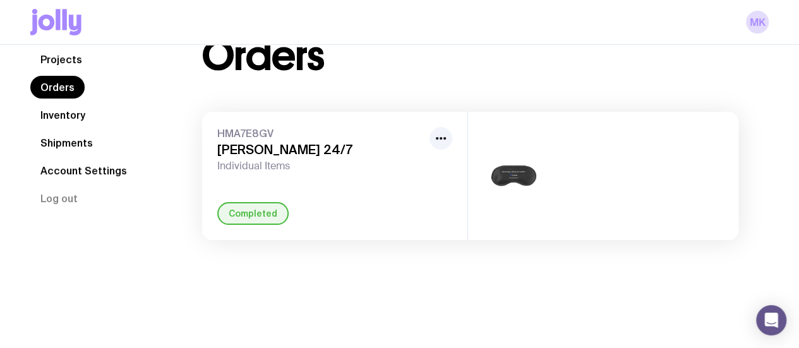 The height and width of the screenshot is (348, 799). What do you see at coordinates (57, 87) in the screenshot?
I see `a: Orders` at bounding box center [57, 87].